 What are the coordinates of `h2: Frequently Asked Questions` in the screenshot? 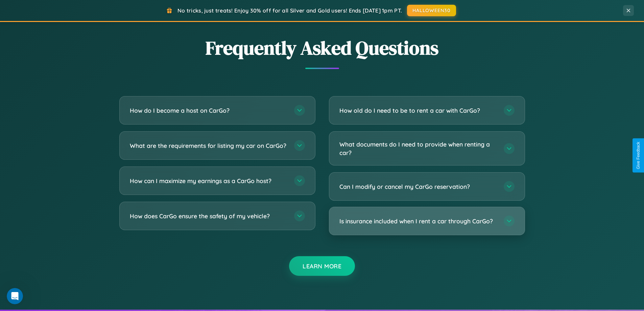 It's located at (322, 48).